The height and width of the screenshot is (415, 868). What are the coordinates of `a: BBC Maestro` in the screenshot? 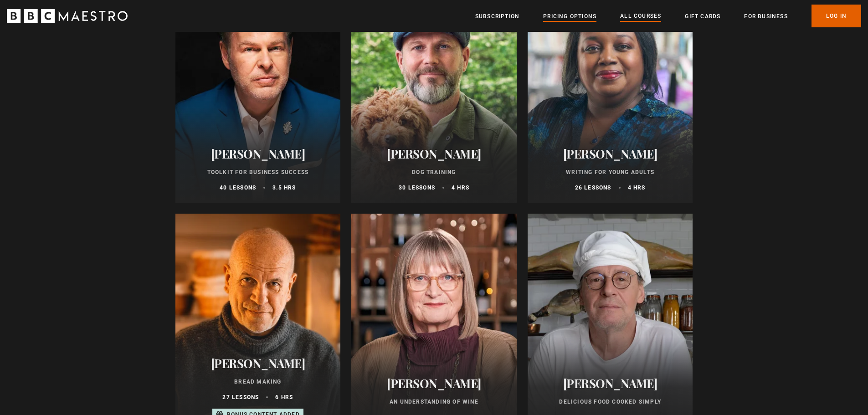 It's located at (67, 16).